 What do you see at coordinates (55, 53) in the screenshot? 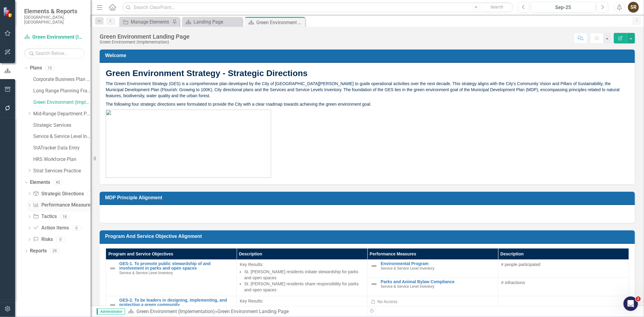
I see `input: Search Below...` at bounding box center [55, 53].